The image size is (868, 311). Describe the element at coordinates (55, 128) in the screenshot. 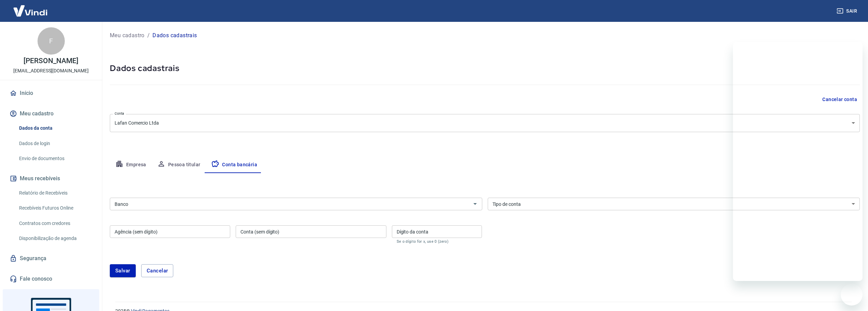

I see `a: Dados da conta` at that location.